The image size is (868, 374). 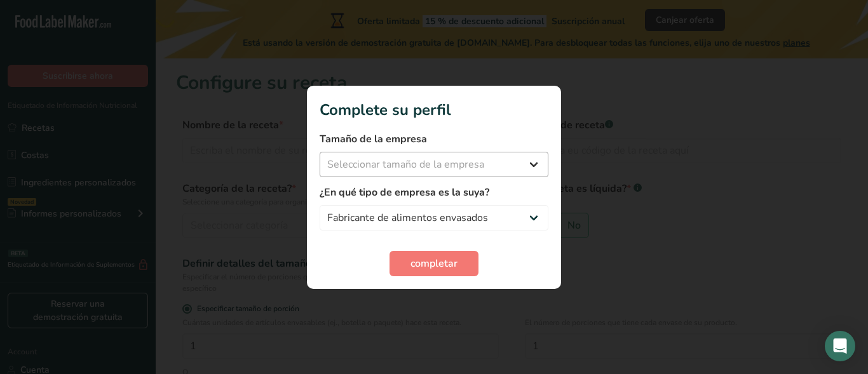 I want to click on label: Tamaño de la empresa, so click(x=434, y=139).